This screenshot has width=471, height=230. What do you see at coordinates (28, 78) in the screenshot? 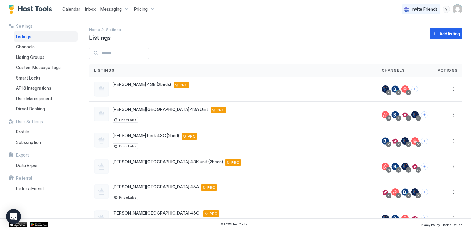
I see `span: Smart Locks` at bounding box center [28, 78].